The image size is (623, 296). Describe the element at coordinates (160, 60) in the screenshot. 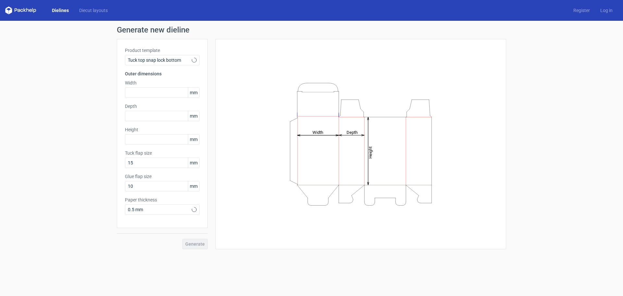

I see `span: Tuck top snap lock bottom` at that location.